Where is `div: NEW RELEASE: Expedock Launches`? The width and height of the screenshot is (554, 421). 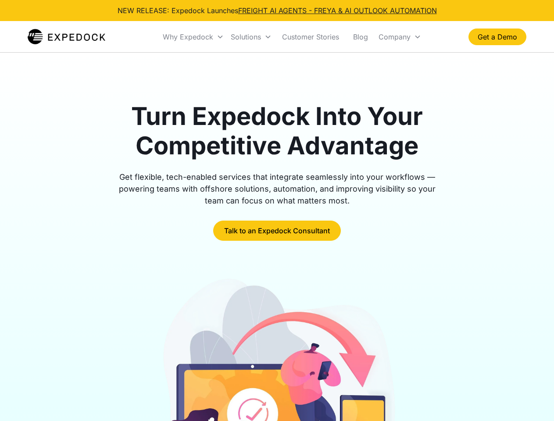
div: NEW RELEASE: Expedock Launches is located at coordinates (277, 11).